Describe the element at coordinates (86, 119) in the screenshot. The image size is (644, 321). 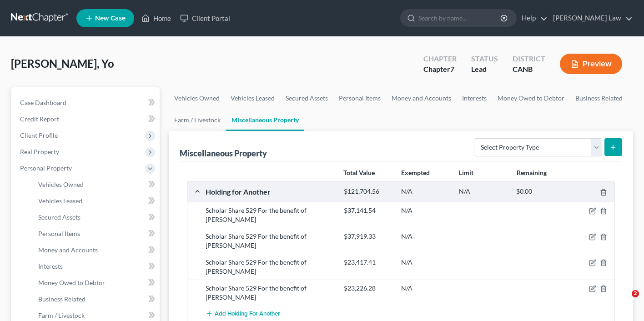
I see `a: Credit Report` at that location.